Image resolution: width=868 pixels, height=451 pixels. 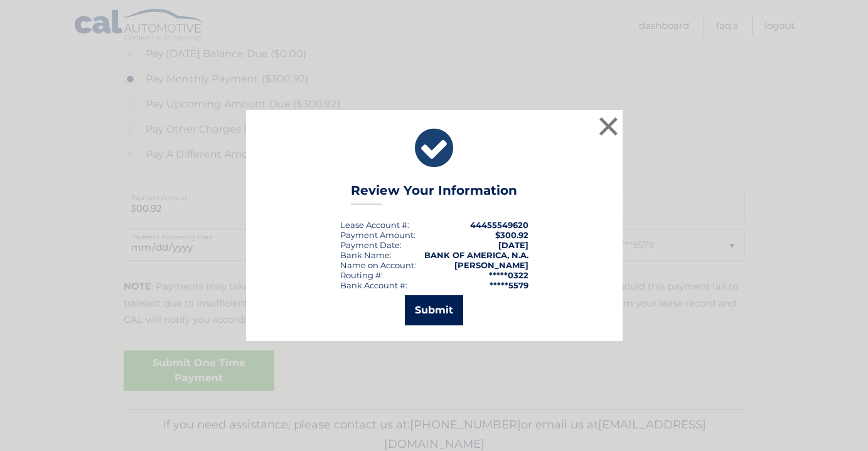 What do you see at coordinates (434, 194) in the screenshot?
I see `h3: Review Your Information` at bounding box center [434, 194].